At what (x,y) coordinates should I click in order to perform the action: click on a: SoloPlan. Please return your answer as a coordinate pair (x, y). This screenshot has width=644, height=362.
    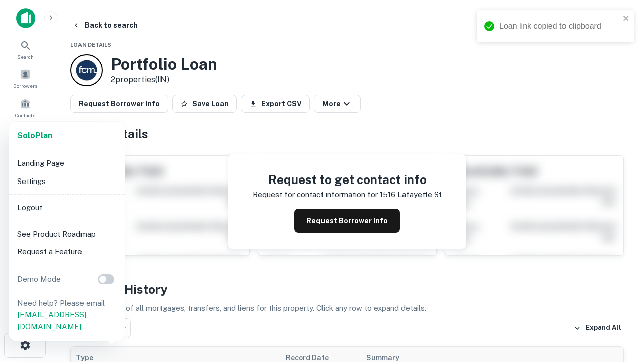
    Looking at the image, I should click on (35, 136).